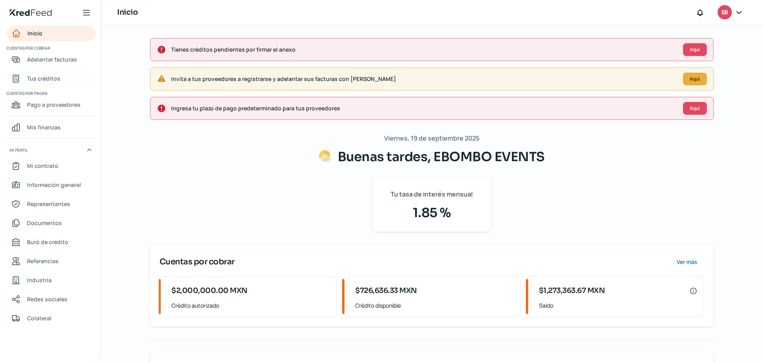 The image size is (762, 362). Describe the element at coordinates (51, 79) in the screenshot. I see `a: Tus créditos` at that location.